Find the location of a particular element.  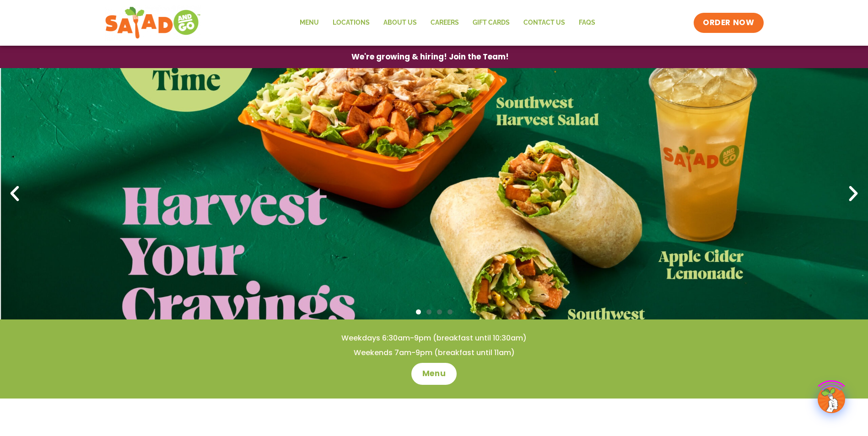

a: GIFT CARDS is located at coordinates (491, 23).